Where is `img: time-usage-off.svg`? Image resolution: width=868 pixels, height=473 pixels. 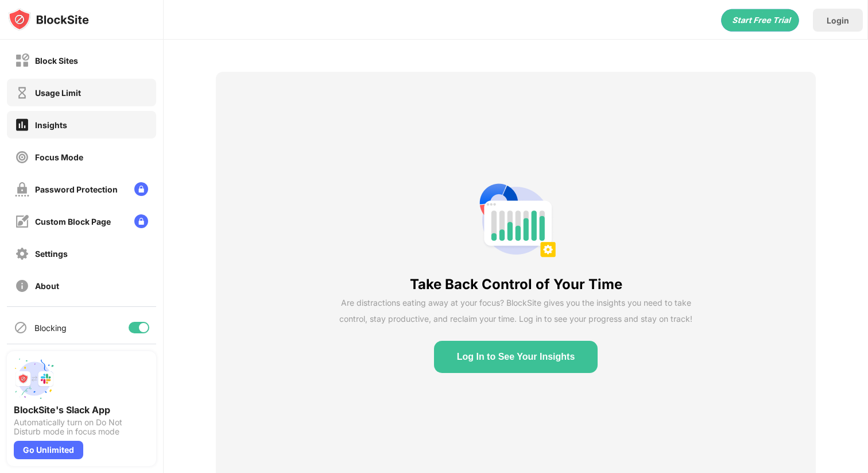 img: time-usage-off.svg is located at coordinates (22, 93).